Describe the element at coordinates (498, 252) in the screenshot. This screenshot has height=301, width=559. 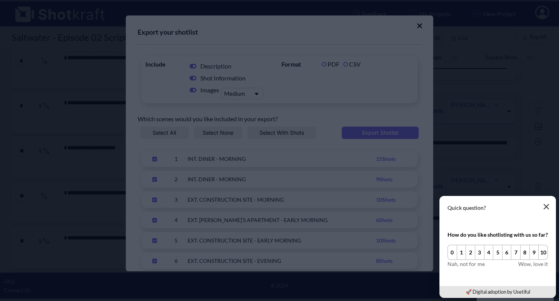
I see `button: 5` at that location.